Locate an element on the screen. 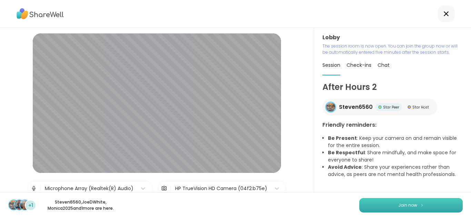 The image size is (471, 218). span: Steven6560 is located at coordinates (356, 107).